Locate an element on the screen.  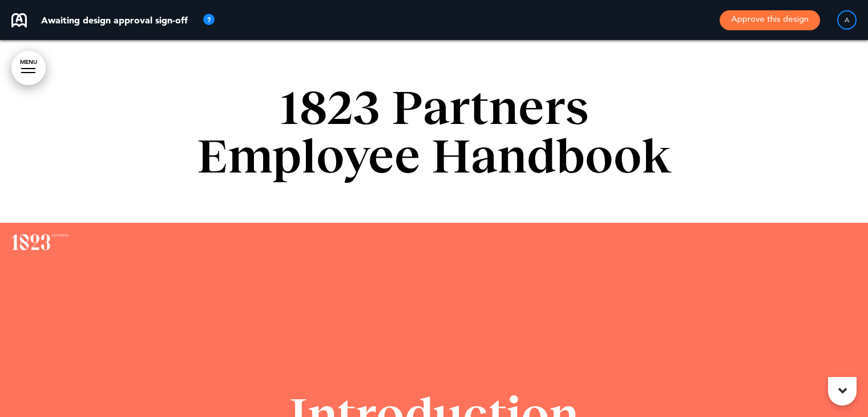
div: A is located at coordinates (847, 20).